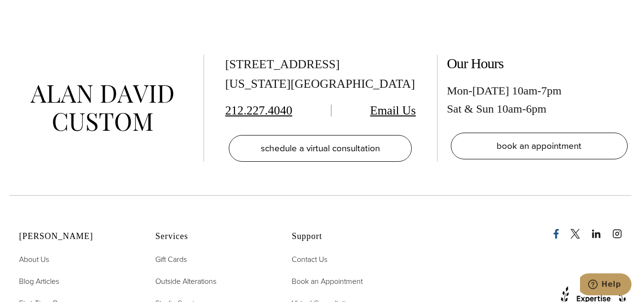  I want to click on span: About Us, so click(34, 259).